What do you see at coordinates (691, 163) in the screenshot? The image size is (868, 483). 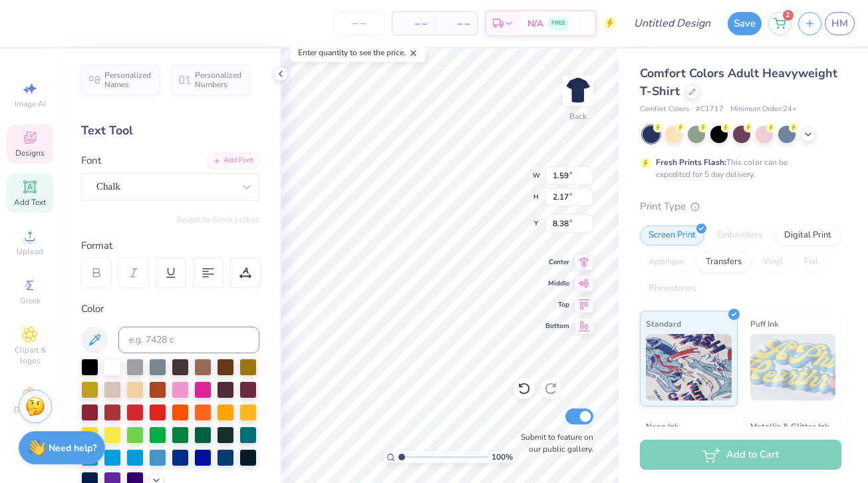 I see `strong: Fresh Prints Flash:` at bounding box center [691, 163].